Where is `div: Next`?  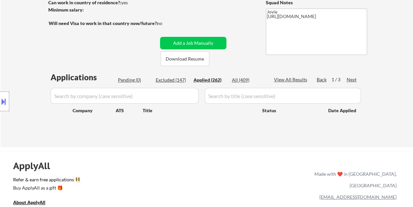
div: Next is located at coordinates (352, 80).